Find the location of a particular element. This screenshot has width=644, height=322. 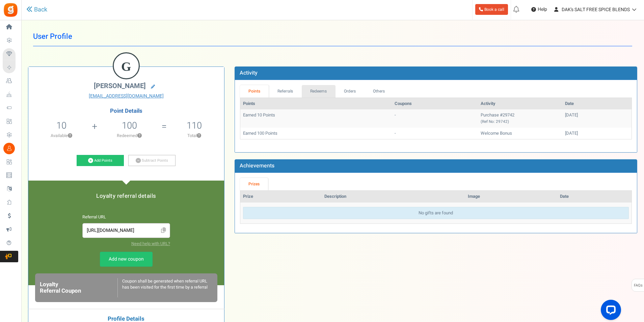

div: No gifts are found is located at coordinates (436, 213).